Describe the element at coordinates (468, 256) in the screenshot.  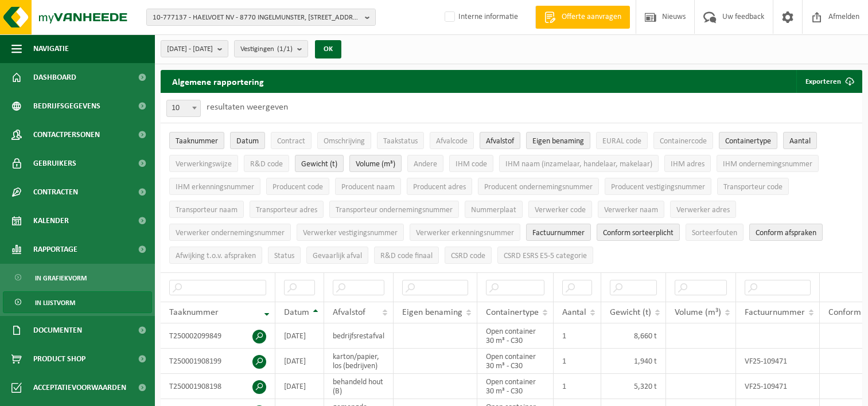
I see `span: CSRD code` at that location.